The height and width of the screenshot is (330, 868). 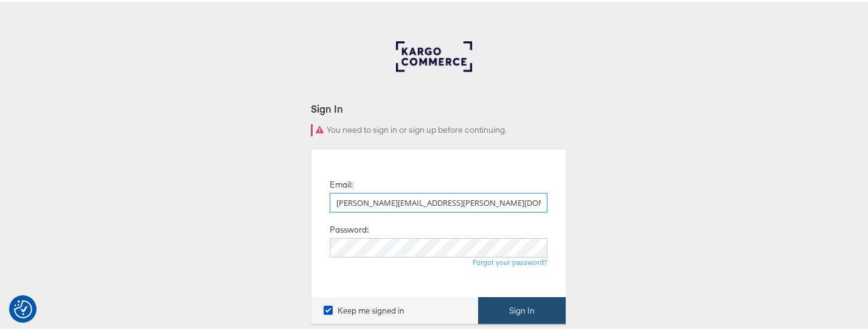 What do you see at coordinates (349, 228) in the screenshot?
I see `label: Password:` at bounding box center [349, 228].